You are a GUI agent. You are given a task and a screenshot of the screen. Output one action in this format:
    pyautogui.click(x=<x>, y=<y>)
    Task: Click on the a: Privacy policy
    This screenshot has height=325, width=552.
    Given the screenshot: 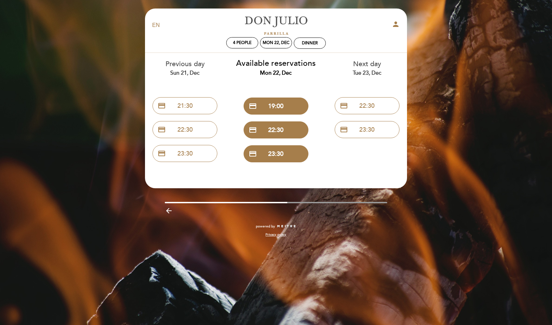 What is the action you would take?
    pyautogui.click(x=276, y=235)
    